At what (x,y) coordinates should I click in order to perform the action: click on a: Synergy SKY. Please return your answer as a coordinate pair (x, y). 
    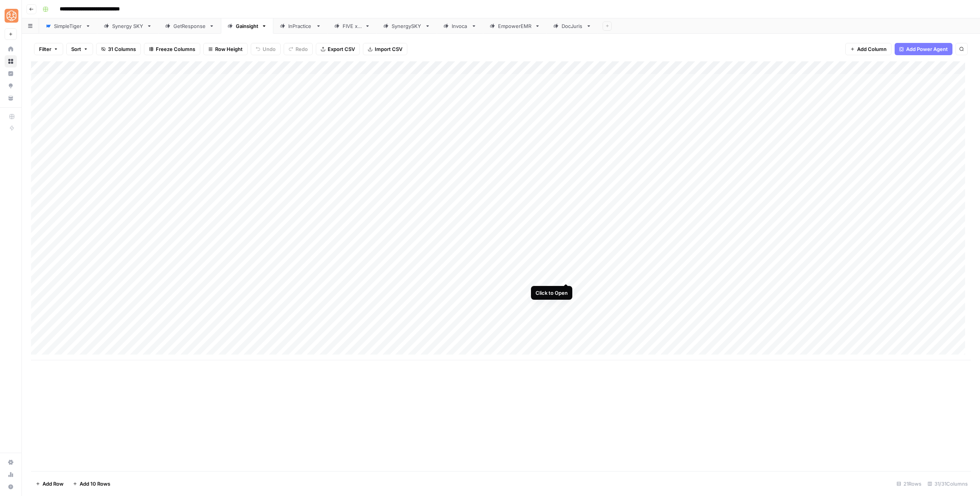
    Looking at the image, I should click on (127, 26).